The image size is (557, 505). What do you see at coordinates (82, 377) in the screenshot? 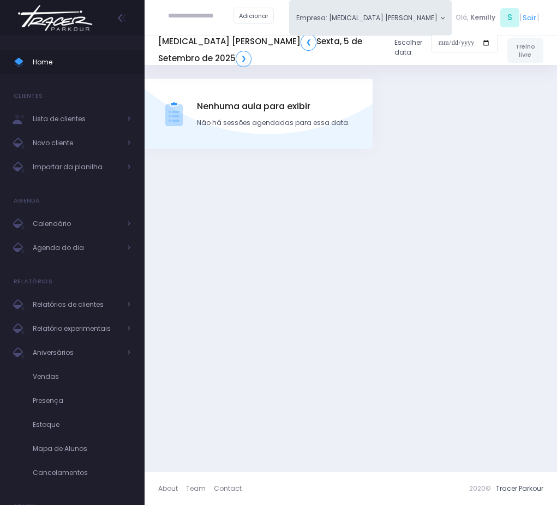
I see `span: Vendas` at bounding box center [82, 377].